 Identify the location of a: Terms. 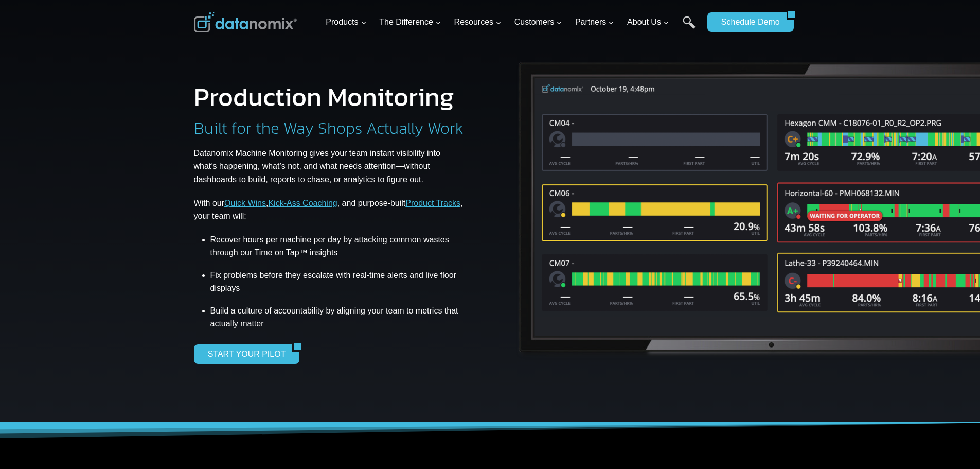
(123, 233).